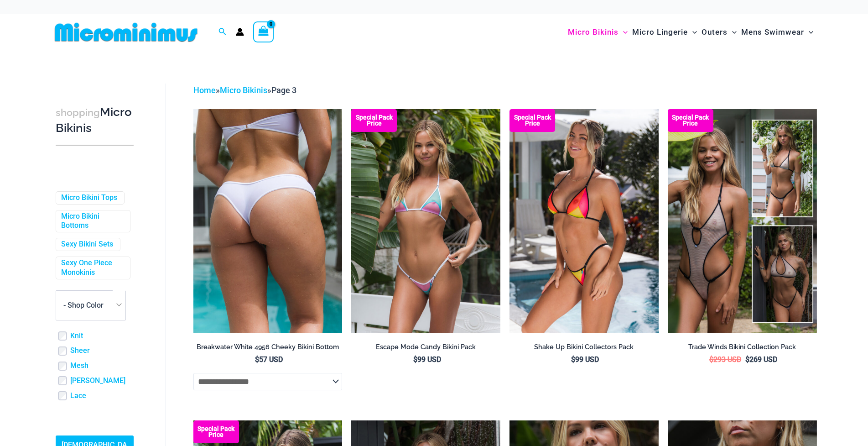 The image size is (868, 446). What do you see at coordinates (426, 221) in the screenshot?
I see `a: Escape Mode Candy 3151 Top 4151 Bottom 02 Escape Mode Candy 3151 Top 4151 Bottom 04Escape Mode Ca...` at bounding box center [426, 221].